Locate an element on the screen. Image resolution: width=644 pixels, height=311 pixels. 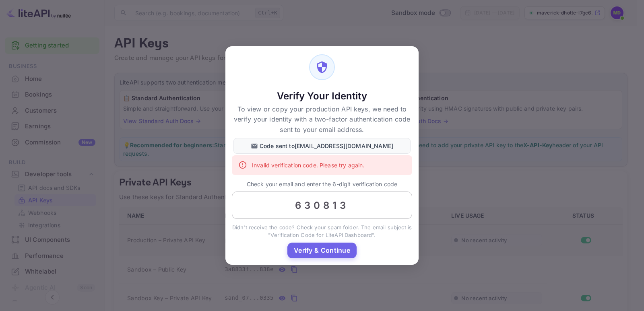
button: Verify & Continue is located at coordinates (322, 250).